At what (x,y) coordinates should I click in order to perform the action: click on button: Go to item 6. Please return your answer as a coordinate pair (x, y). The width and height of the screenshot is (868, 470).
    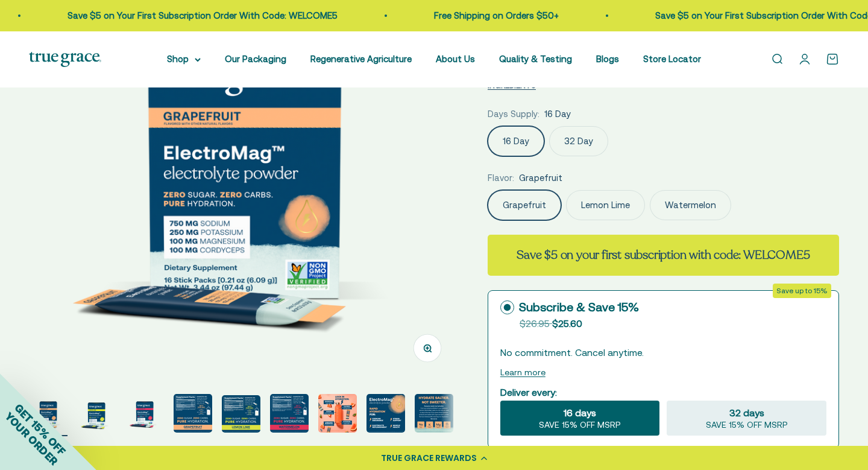
    Looking at the image, I should click on (289, 415).